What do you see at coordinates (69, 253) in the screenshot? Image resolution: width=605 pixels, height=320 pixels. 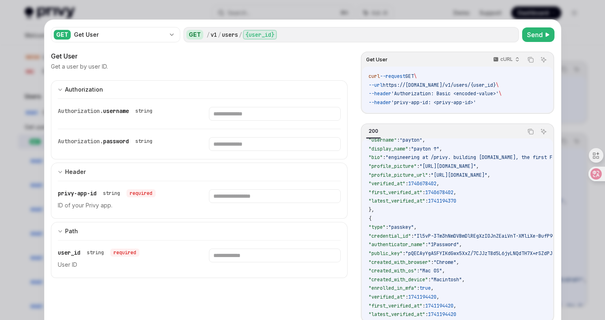 I see `span: user_id` at bounding box center [69, 253].